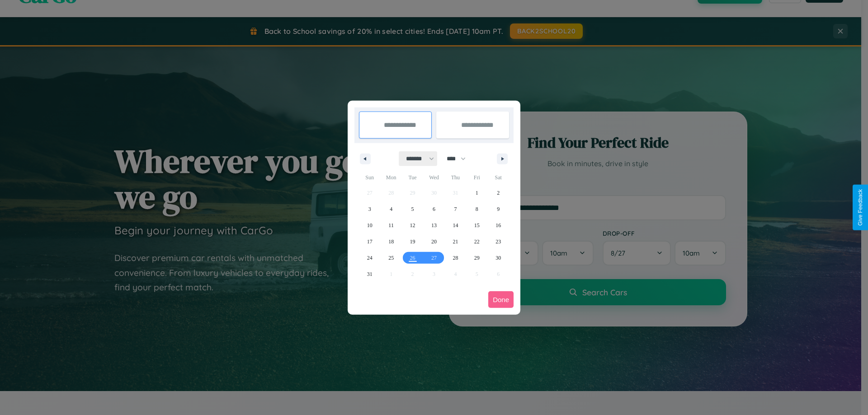 This screenshot has height=415, width=868. I want to click on span: 4, so click(391, 209).